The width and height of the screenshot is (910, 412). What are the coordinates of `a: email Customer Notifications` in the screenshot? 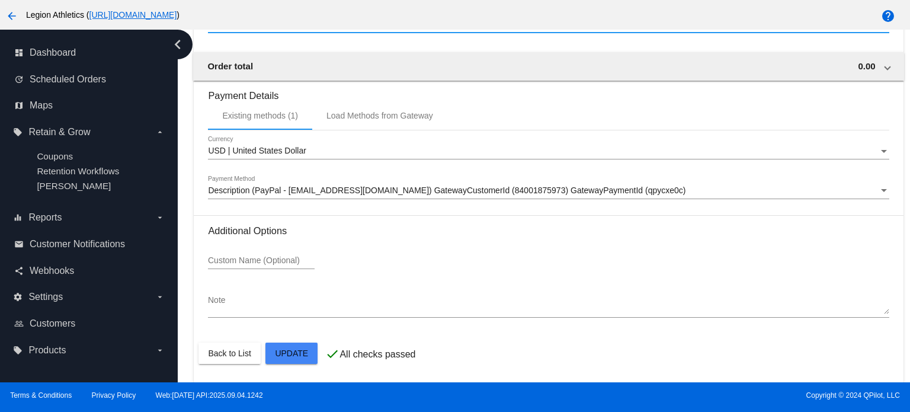 It's located at (89, 244).